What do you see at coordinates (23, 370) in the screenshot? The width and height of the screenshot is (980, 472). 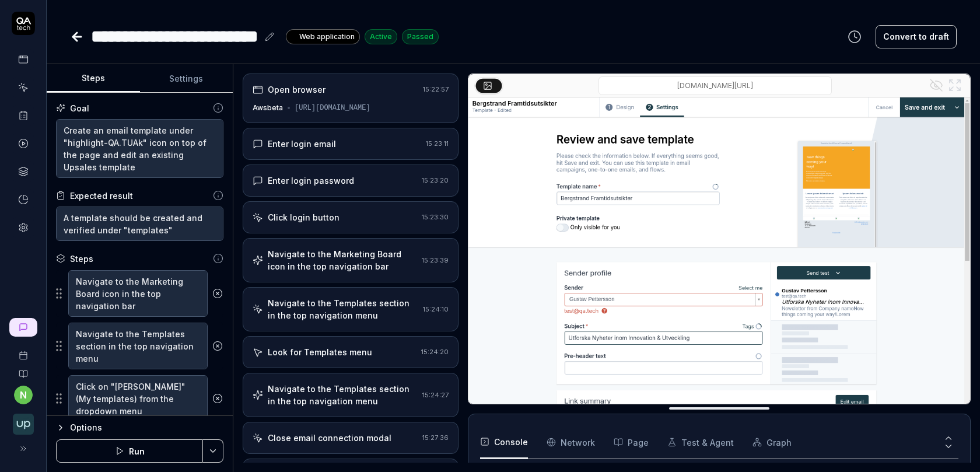 I see `a: Documentation` at bounding box center [23, 370].